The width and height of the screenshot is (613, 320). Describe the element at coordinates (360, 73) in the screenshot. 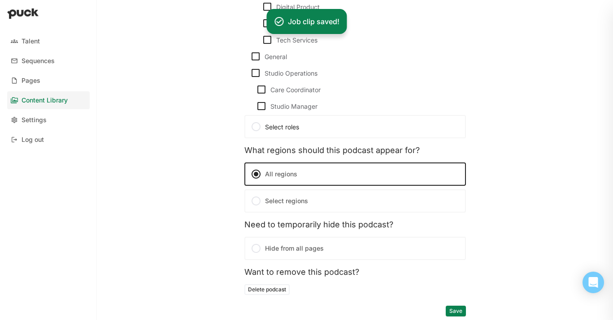

I see `div: Studio Operations` at that location.